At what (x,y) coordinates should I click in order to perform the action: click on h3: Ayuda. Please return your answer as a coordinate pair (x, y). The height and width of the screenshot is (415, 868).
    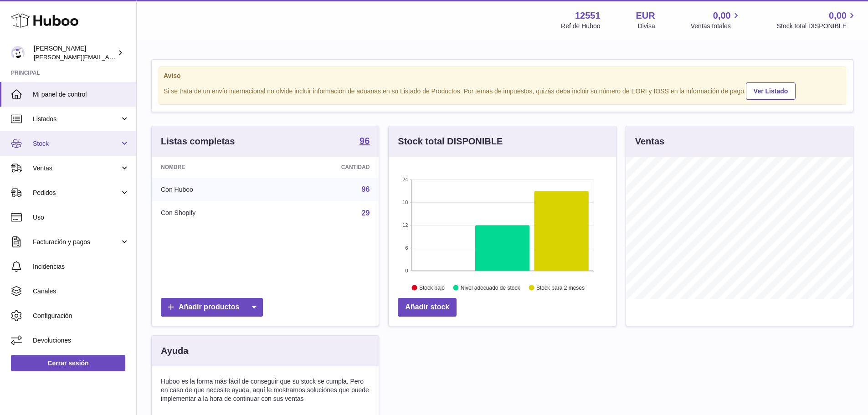
    Looking at the image, I should click on (174, 350).